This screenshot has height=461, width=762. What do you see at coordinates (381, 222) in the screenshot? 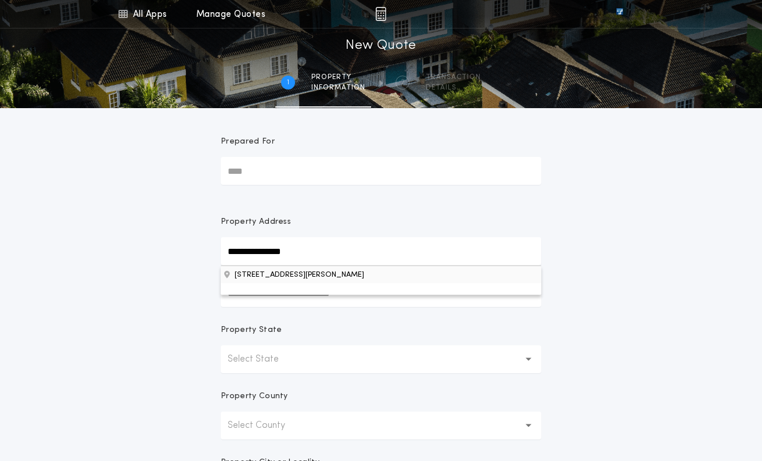
I see `p: Property Address` at bounding box center [381, 222].